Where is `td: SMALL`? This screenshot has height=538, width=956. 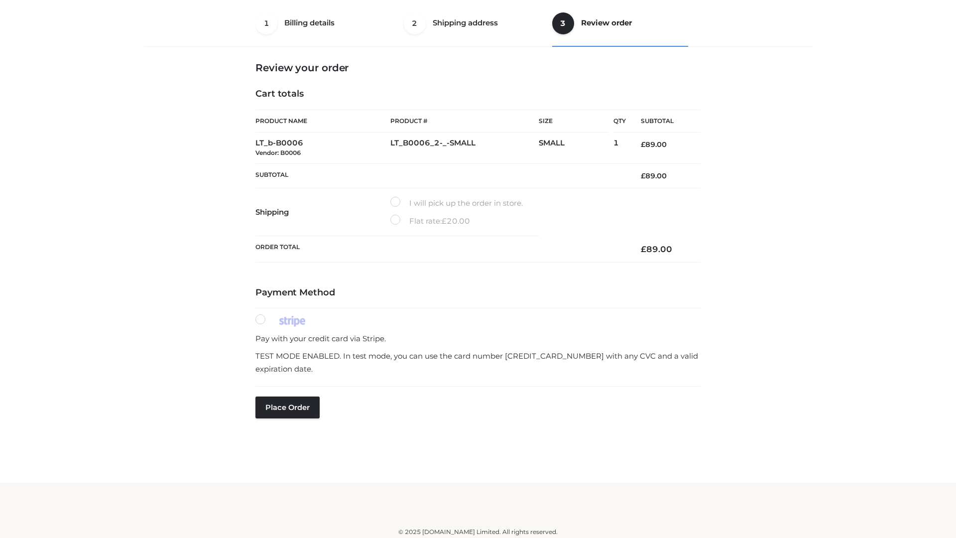 td: SMALL is located at coordinates (576, 148).